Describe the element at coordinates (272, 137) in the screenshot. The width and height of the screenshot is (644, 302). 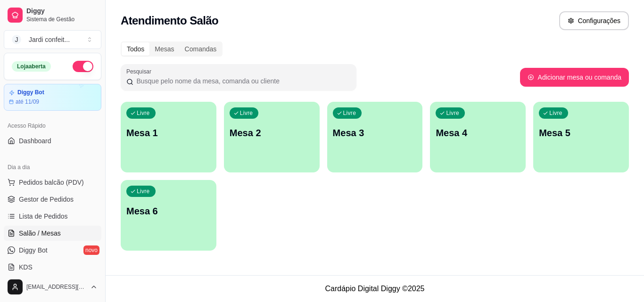
I see `button: LivreMesa 2` at that location.